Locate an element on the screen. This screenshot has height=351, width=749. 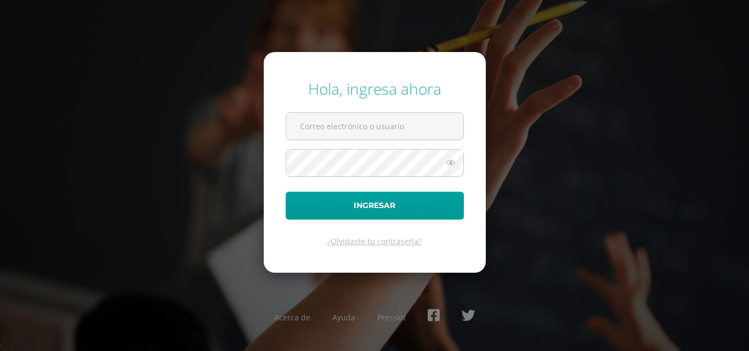
div: Hola, ingresa ahora is located at coordinates (374, 89).